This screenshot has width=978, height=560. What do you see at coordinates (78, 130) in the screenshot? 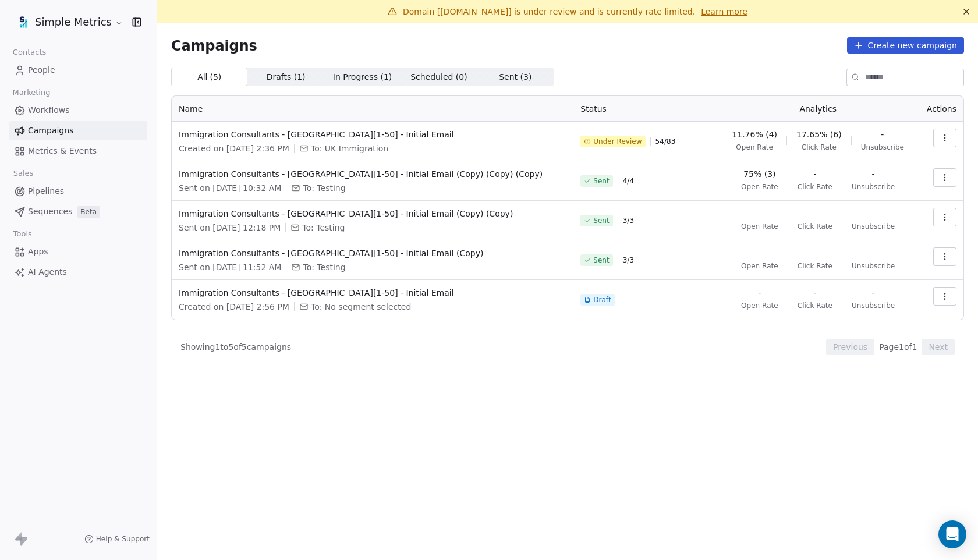
I see `a: Campaigns` at bounding box center [78, 130].